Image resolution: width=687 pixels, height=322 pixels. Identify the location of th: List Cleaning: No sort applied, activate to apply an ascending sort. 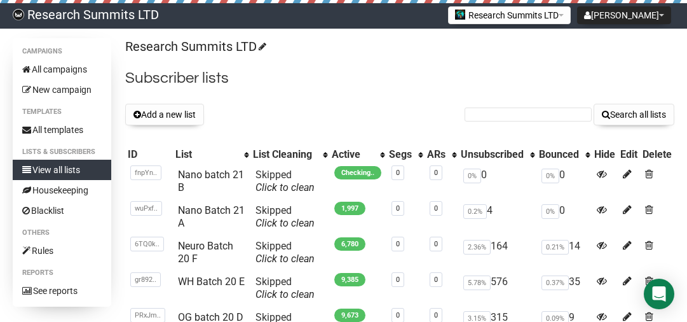
(290, 154).